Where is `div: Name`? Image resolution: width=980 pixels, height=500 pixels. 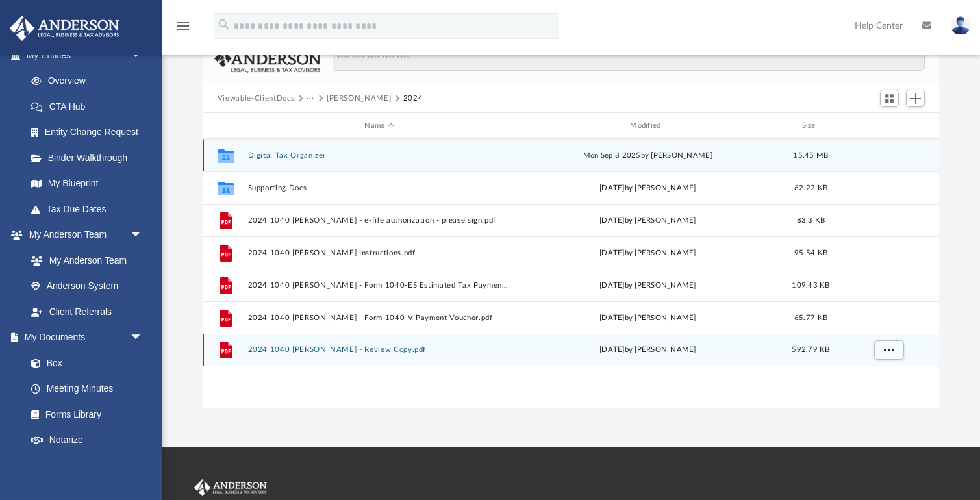
div: Name is located at coordinates (378, 126).